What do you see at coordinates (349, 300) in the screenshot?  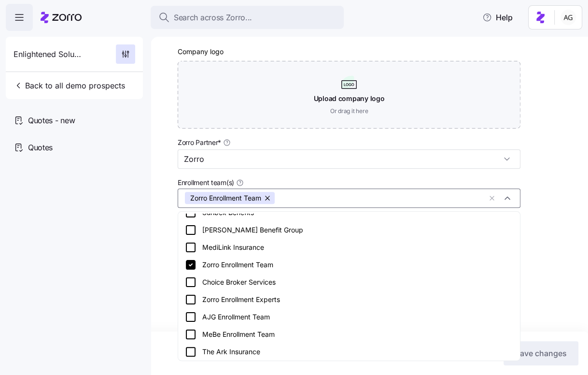 I see `div: Zorro Enrollment Experts` at bounding box center [349, 300].